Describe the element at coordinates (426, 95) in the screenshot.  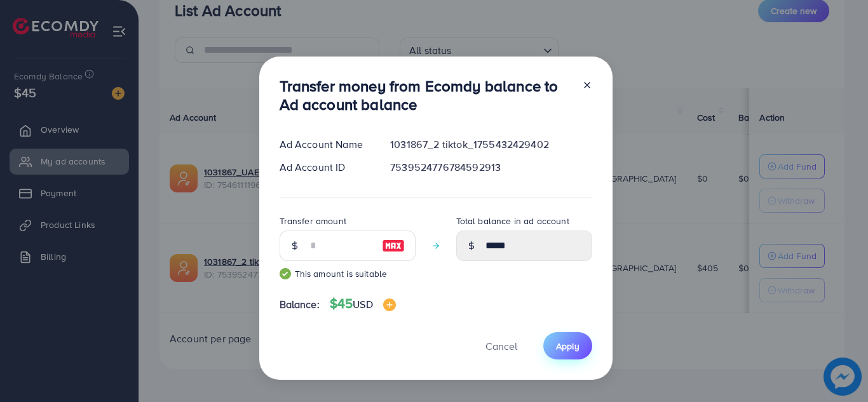
I see `h3: Transfer money from Ecomdy balance to Ad account balance` at that location.